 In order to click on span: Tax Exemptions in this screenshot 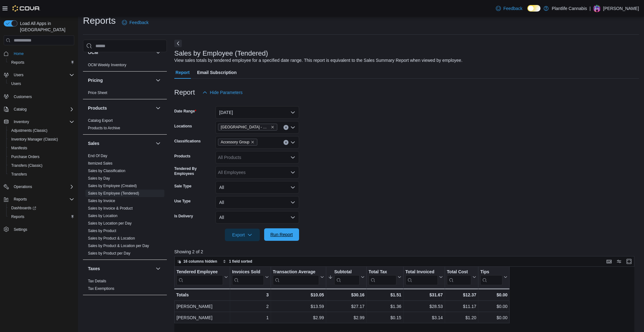, I will do `click(101, 289)`.